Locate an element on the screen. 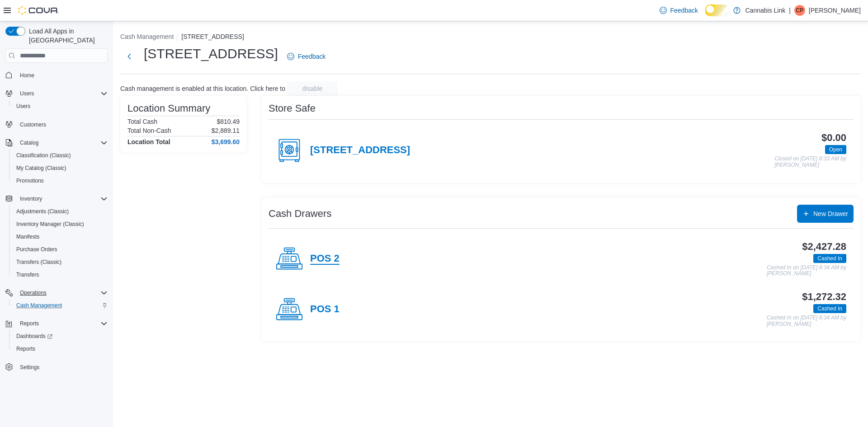  button: New Drawer is located at coordinates (826, 214).